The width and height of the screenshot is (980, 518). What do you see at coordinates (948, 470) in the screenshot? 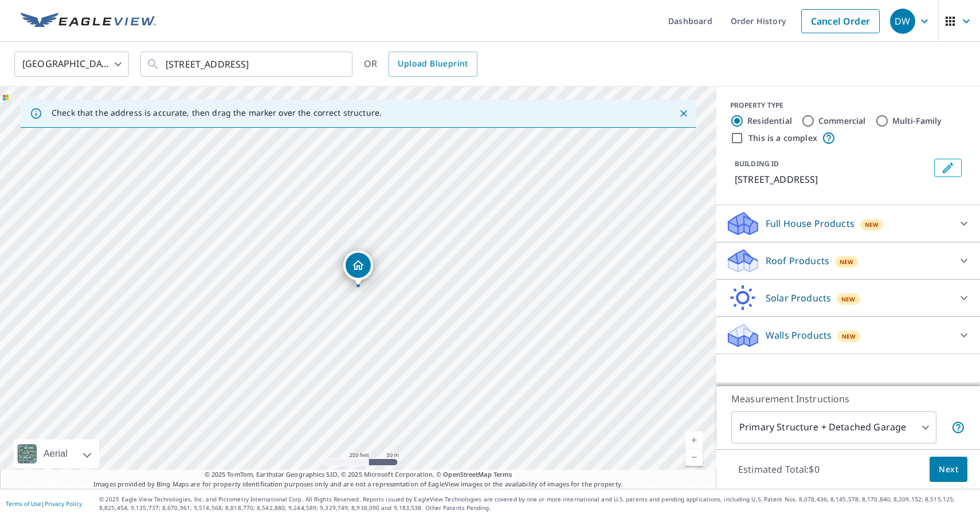
I see `button: Next` at bounding box center [948, 470].